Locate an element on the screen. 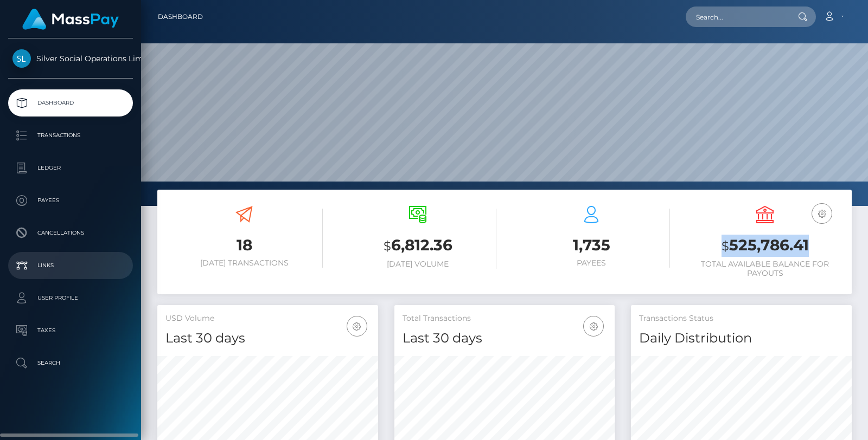 This screenshot has height=440, width=868. img: MassPay Logo is located at coordinates (70, 19).